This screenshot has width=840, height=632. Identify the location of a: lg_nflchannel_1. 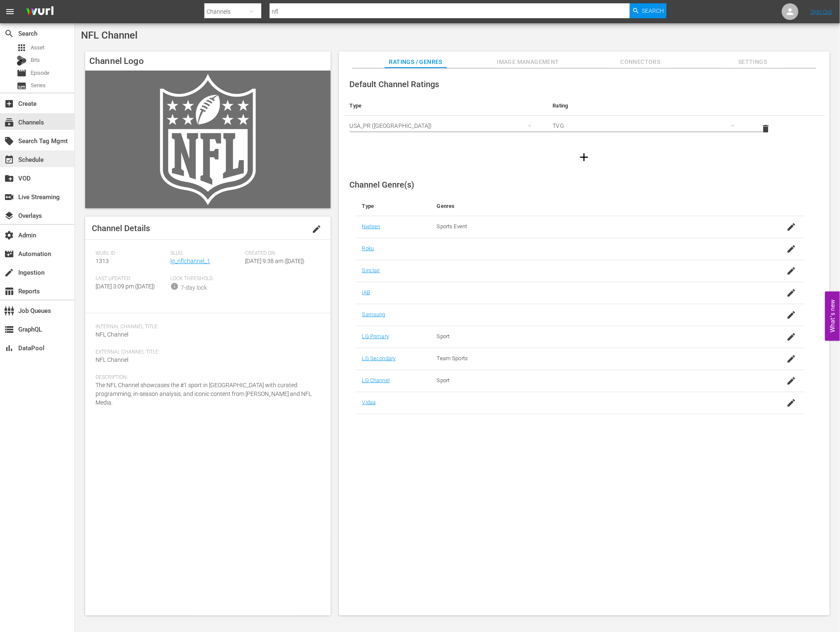
(191, 261).